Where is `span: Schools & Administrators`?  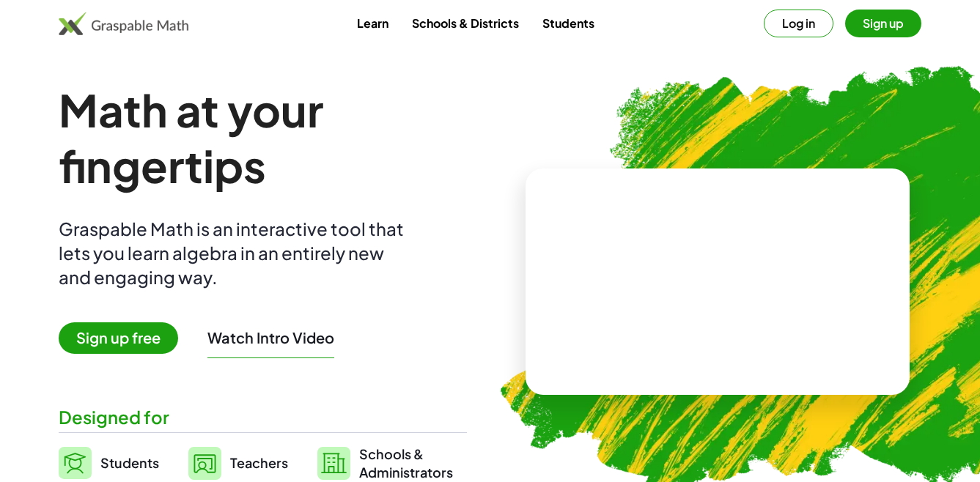 span: Schools & Administrators is located at coordinates (406, 463).